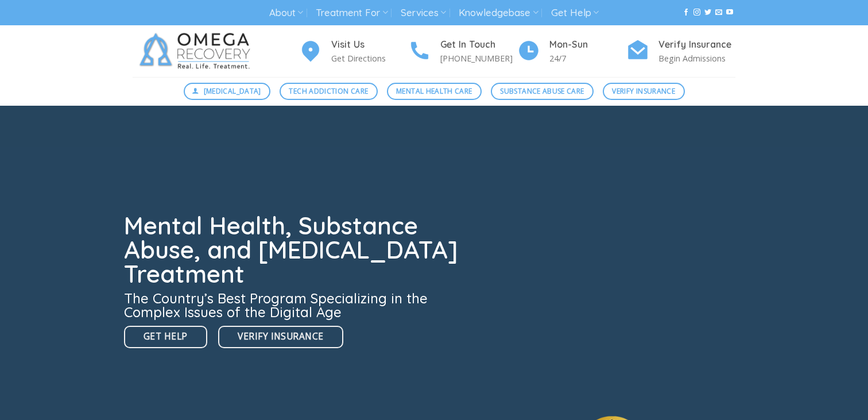 Image resolution: width=868 pixels, height=420 pixels. What do you see at coordinates (434, 91) in the screenshot?
I see `a: Mental Health Care` at bounding box center [434, 91].